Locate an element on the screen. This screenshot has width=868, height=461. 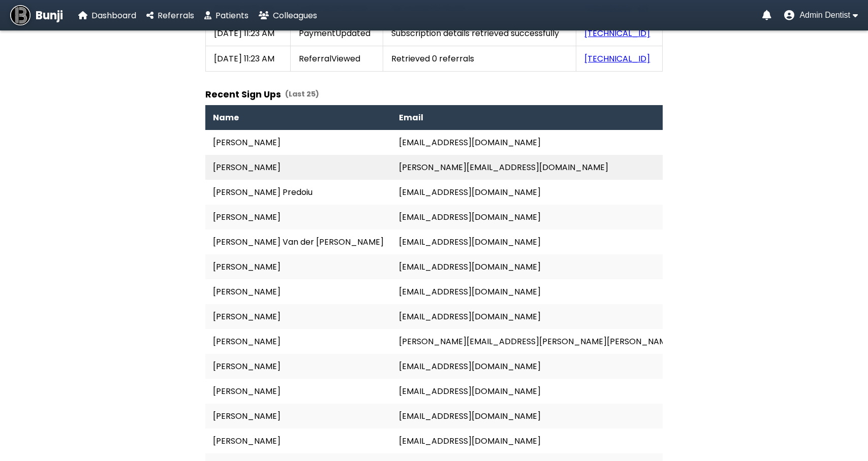
th: Name is located at coordinates (299, 117).